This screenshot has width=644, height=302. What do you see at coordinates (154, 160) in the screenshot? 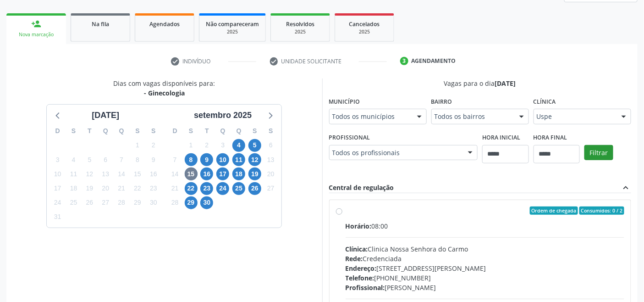
I see `span: sábado, 9 de agosto de 2025` at bounding box center [154, 160].